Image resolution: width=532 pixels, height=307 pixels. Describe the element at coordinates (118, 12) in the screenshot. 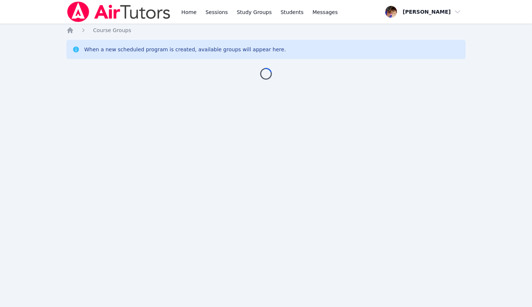

I see `img: Air Tutors` at that location.